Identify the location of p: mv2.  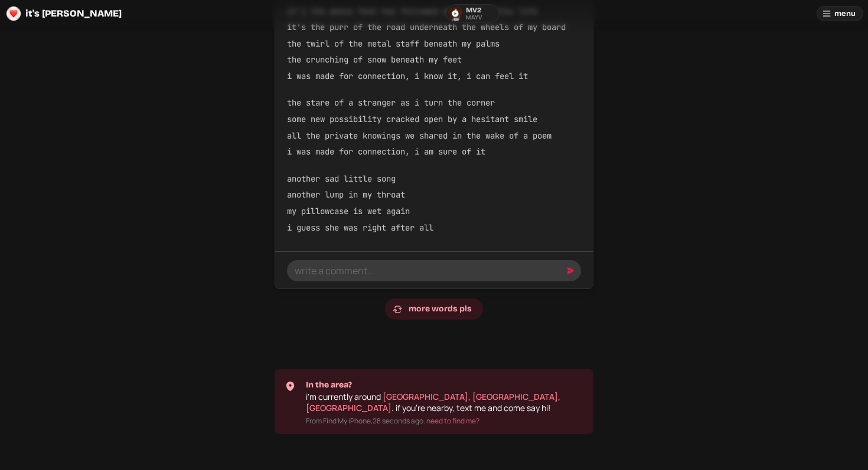
(474, 10).